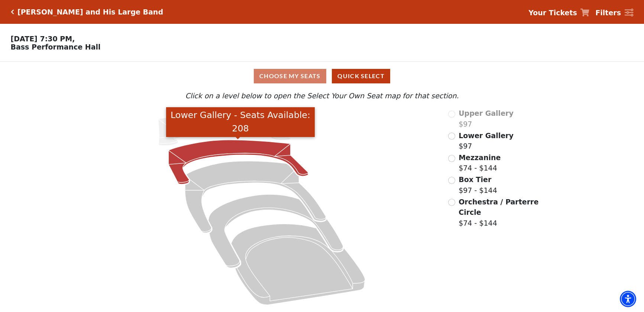 The image size is (644, 312). I want to click on span: Upper Gallery, so click(486, 113).